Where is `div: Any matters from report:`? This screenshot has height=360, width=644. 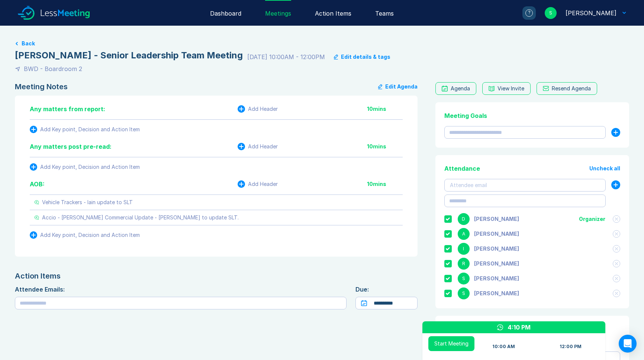
div: Any matters from report: is located at coordinates (67, 109).